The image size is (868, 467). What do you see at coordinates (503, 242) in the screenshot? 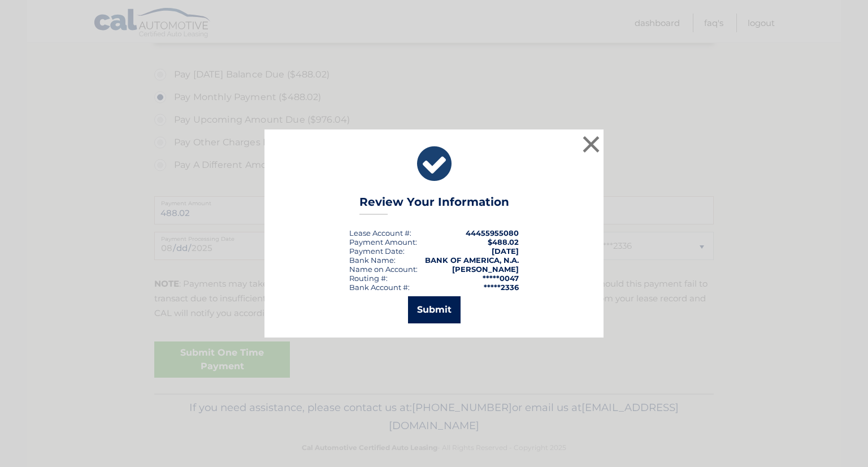
I see `span: $488.02` at bounding box center [503, 242].